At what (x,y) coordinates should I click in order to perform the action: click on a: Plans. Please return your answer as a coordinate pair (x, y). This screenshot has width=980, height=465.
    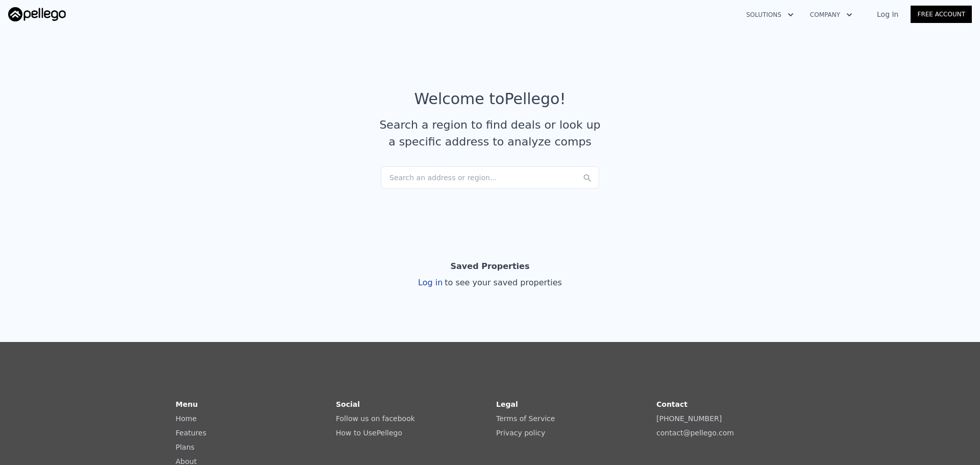
    Looking at the image, I should click on (185, 447).